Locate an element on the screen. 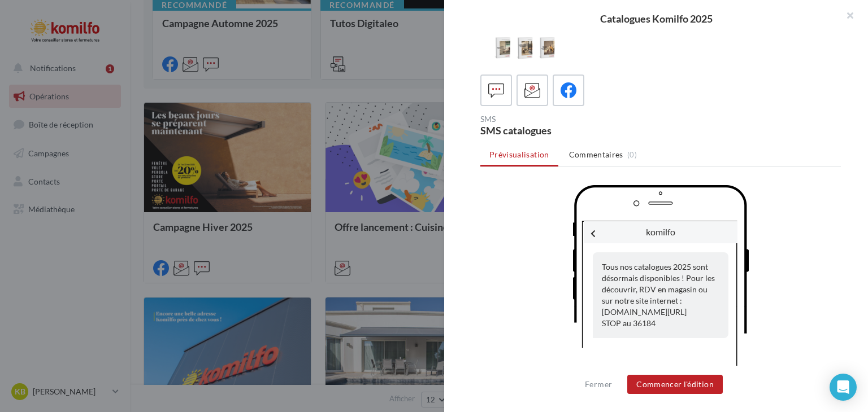 The height and width of the screenshot is (412, 868). button: Fermer is located at coordinates (598, 384).